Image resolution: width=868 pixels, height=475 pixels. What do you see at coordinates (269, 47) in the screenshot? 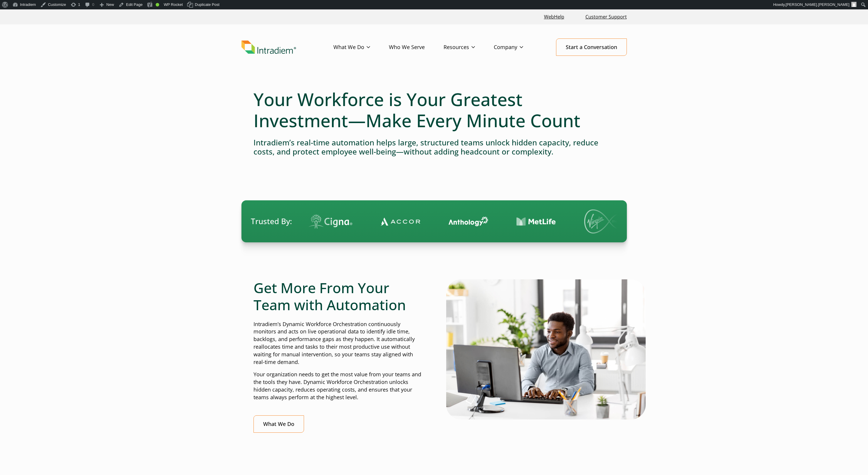
I see `img: Intradiem` at bounding box center [269, 47].